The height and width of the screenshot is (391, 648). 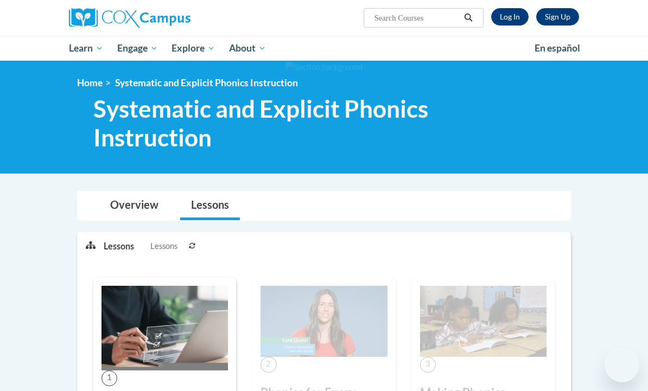 What do you see at coordinates (557, 48) in the screenshot?
I see `span: En español` at bounding box center [557, 48].